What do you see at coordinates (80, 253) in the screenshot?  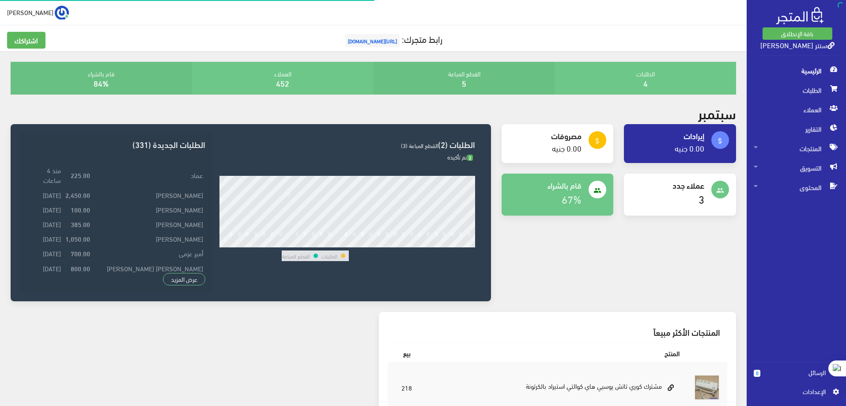 I see `strong: 700.00` at bounding box center [80, 253].